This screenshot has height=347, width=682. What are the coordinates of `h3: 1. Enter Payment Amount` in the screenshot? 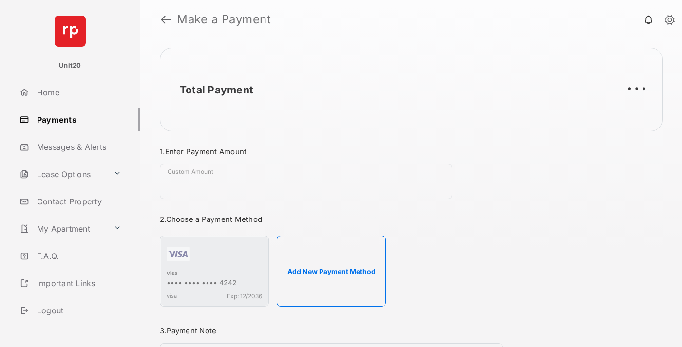 It's located at (331, 151).